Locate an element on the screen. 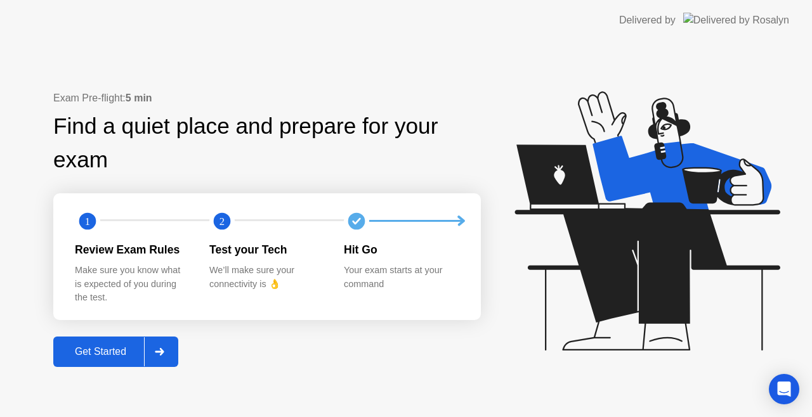 Image resolution: width=812 pixels, height=417 pixels. div: Hit Go is located at coordinates (401, 250).